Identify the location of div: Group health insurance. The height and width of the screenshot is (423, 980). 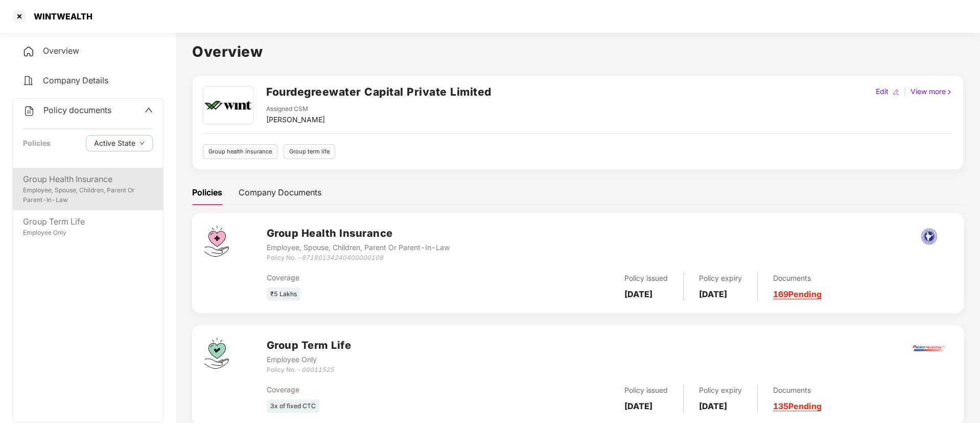
(240, 152).